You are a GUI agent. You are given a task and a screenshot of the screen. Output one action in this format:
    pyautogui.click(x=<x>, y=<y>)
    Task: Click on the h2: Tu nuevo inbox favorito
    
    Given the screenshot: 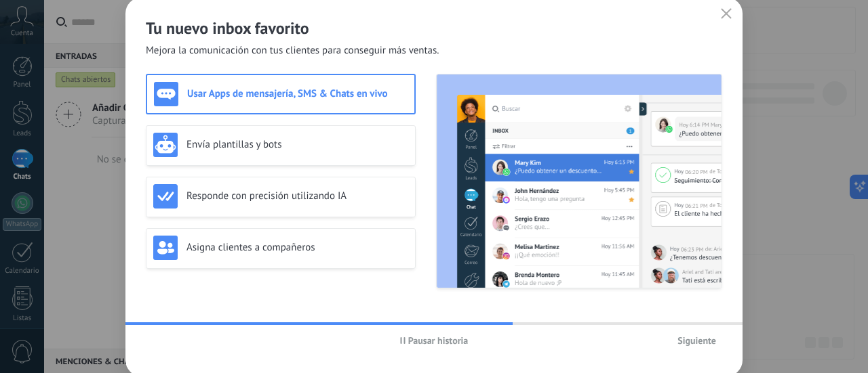 What is the action you would take?
    pyautogui.click(x=434, y=28)
    